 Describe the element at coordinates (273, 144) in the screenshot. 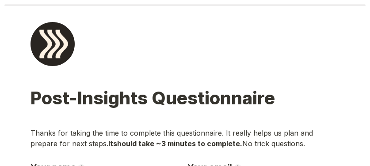

I see `span: No trick questions.` at that location.